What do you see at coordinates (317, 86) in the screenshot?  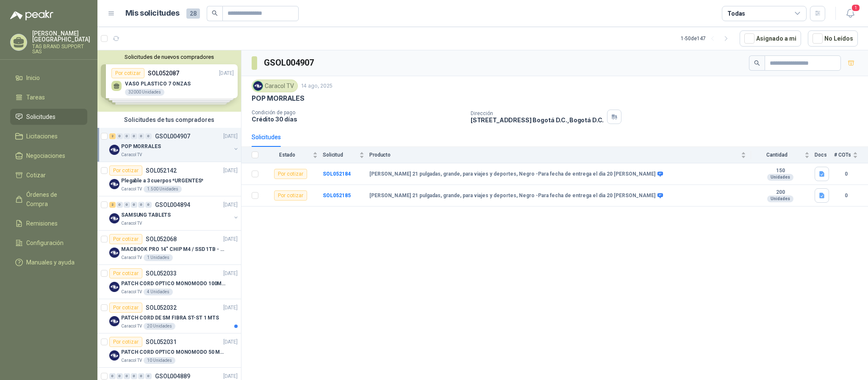 I see `p: 14 ago, 2025` at bounding box center [317, 86].